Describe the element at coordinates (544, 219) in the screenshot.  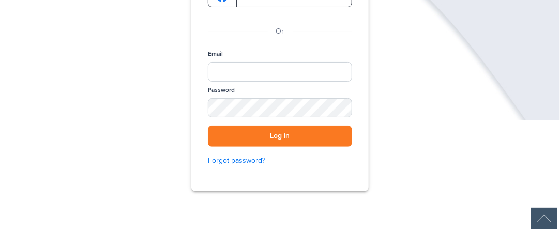
I see `div: Scroll Back to Top` at that location.